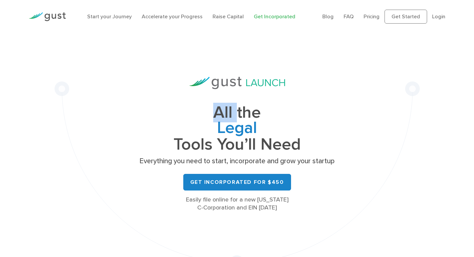 This screenshot has width=474, height=257. What do you see at coordinates (371, 16) in the screenshot?
I see `a: Pricing` at bounding box center [371, 16].